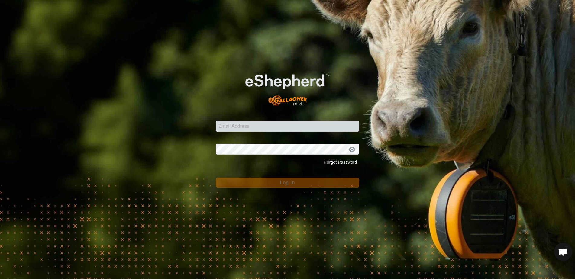 The image size is (575, 279). I want to click on a: Forgot Password, so click(340, 162).